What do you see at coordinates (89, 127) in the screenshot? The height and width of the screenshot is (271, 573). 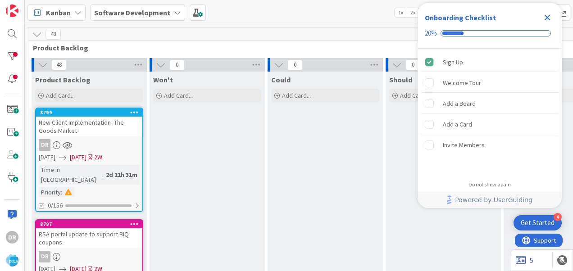 I see `div: New Client Implementation- The Goods Market` at bounding box center [89, 127].